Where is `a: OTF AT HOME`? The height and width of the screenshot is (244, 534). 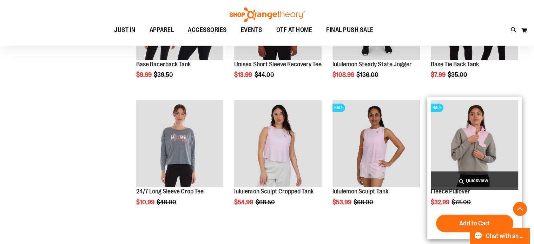
a: OTF AT HOME is located at coordinates (294, 30).